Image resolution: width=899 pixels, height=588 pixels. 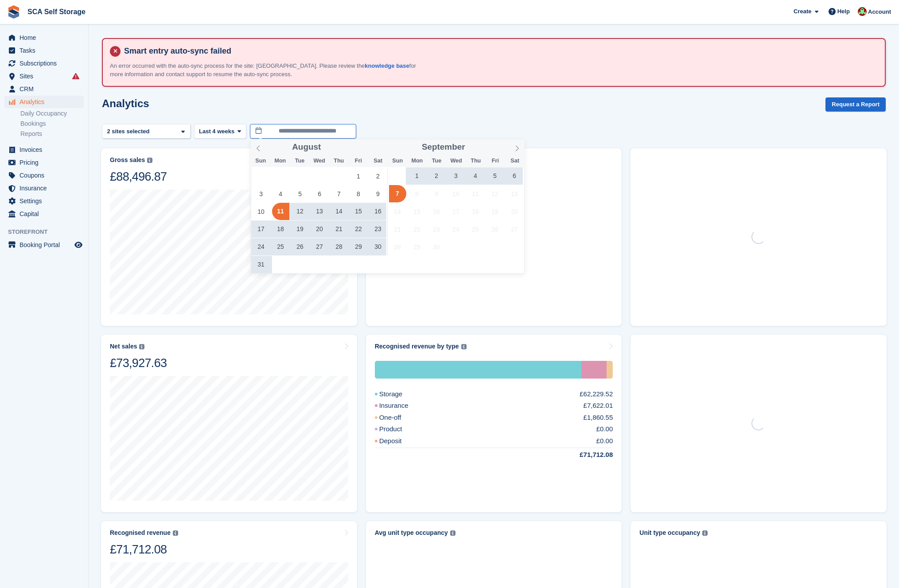 What do you see at coordinates (359, 247) in the screenshot?
I see `span: August 29, 2025` at bounding box center [359, 247].